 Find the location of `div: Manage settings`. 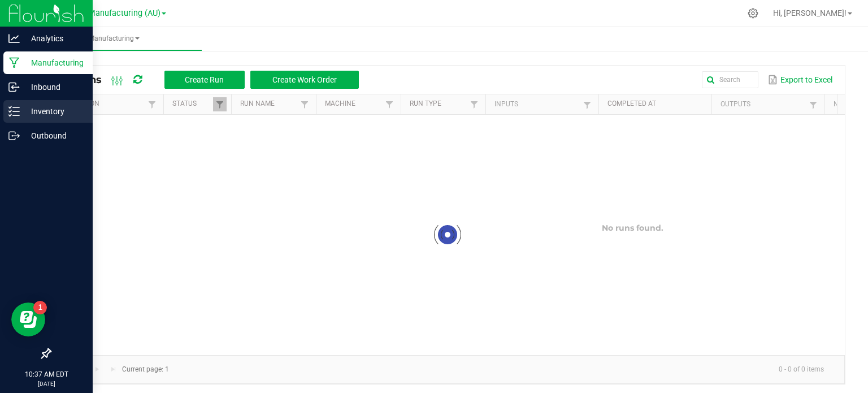

div: Manage settings is located at coordinates (753, 13).